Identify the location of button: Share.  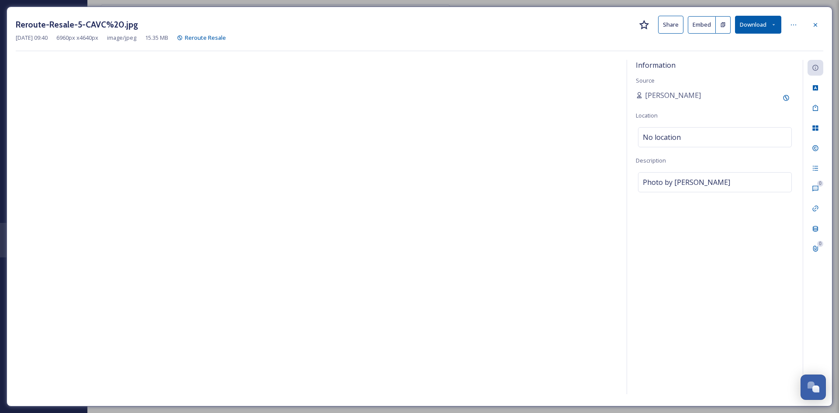
(671, 24).